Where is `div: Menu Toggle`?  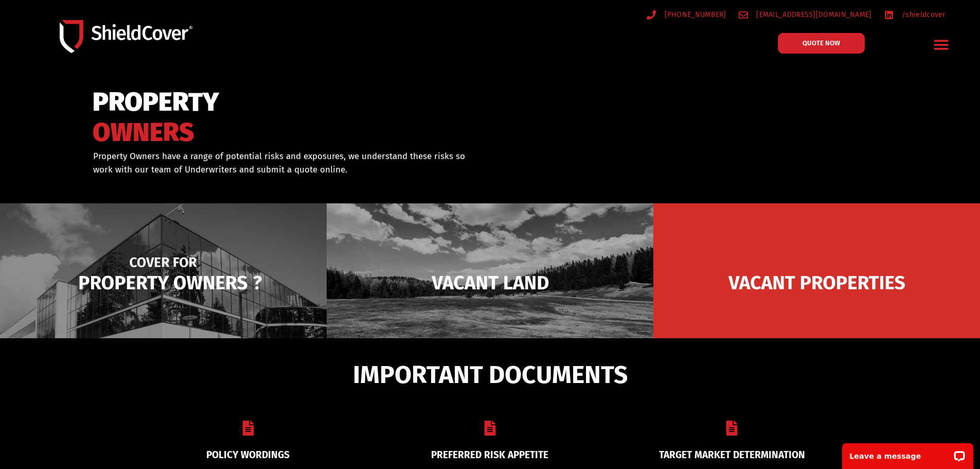
div: Menu Toggle is located at coordinates (942, 44).